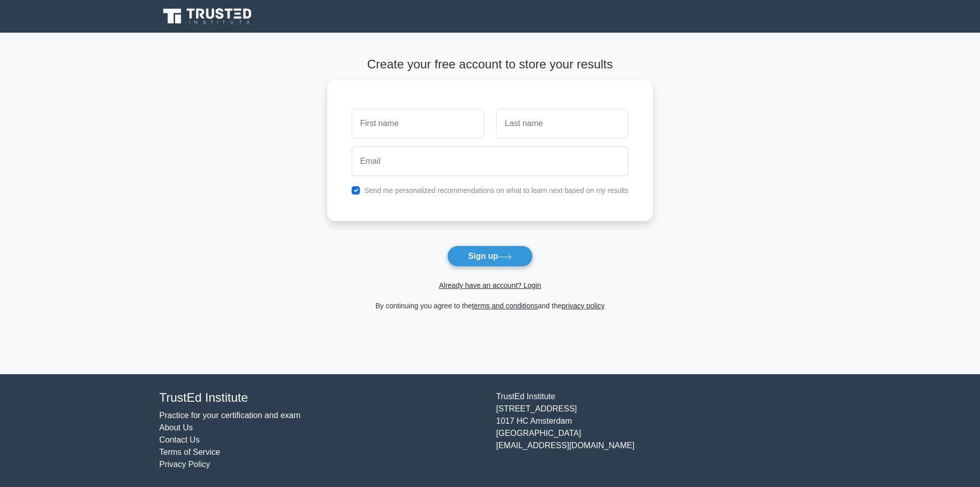 The height and width of the screenshot is (487, 980). I want to click on div: By continuing you agree to the and the, so click(490, 306).